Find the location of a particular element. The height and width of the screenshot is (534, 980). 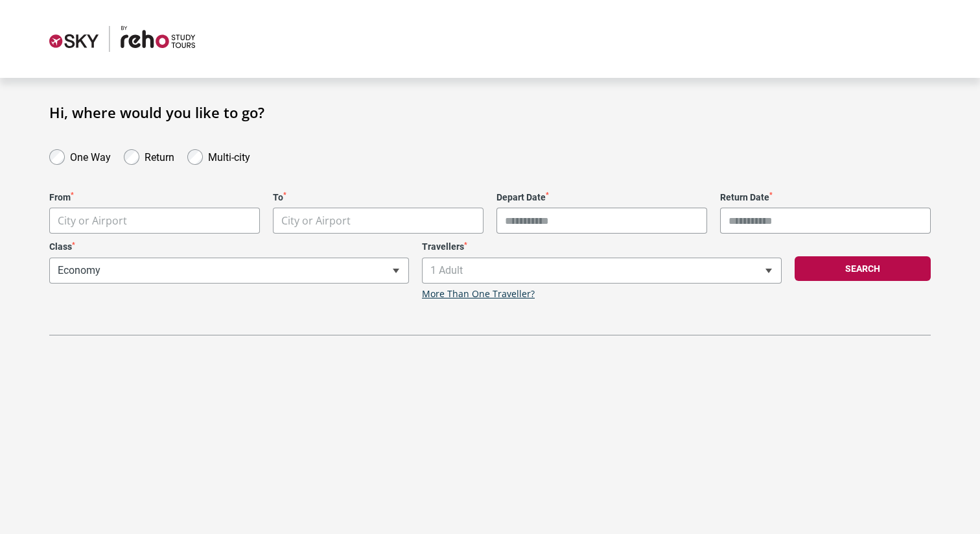

span: 1 Adult is located at coordinates (601, 271).